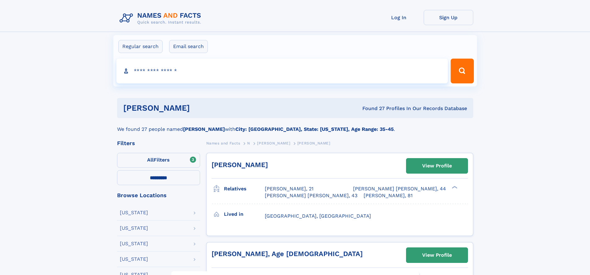  What do you see at coordinates (188, 46) in the screenshot?
I see `label: Email search` at bounding box center [188, 46].